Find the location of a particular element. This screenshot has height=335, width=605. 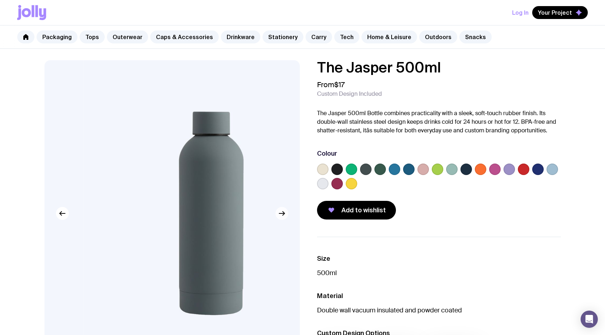

a: Carry is located at coordinates (319, 37).